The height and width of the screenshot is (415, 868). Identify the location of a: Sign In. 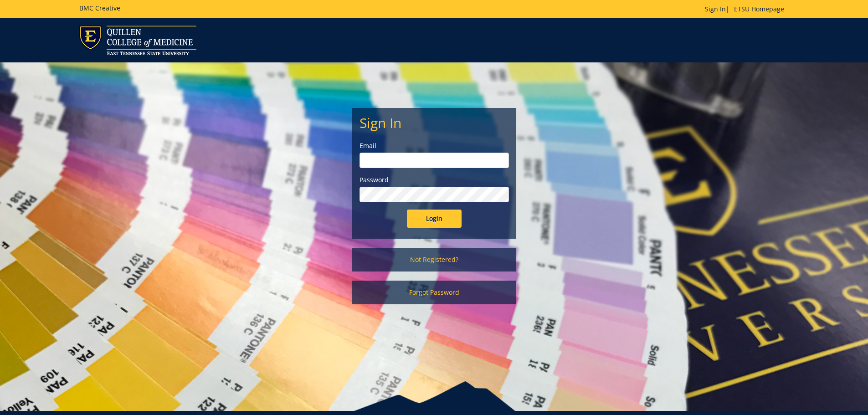
(715, 9).